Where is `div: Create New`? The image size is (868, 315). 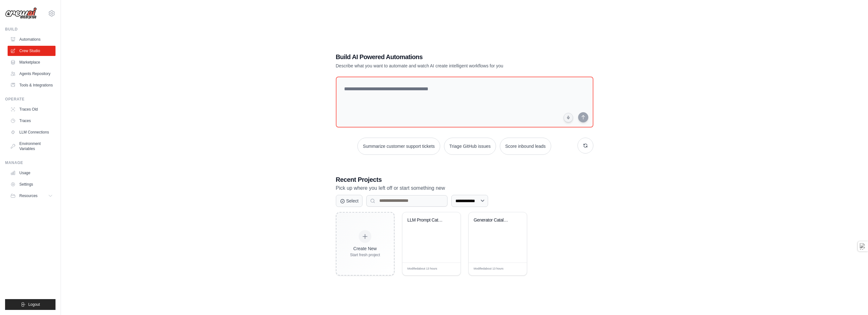 div: Create New is located at coordinates (365, 248).